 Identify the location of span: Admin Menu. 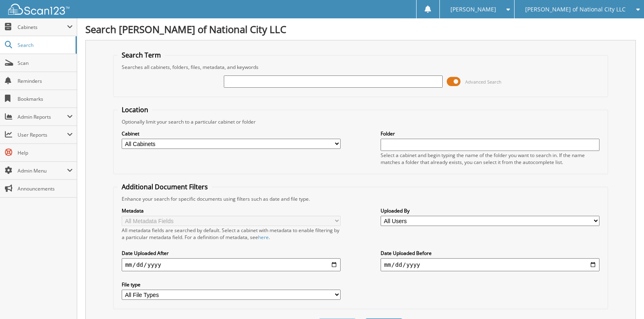
(42, 170).